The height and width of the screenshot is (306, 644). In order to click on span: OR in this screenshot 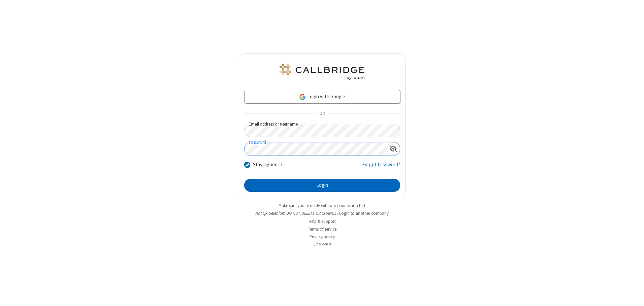, I will do `click(322, 114)`.